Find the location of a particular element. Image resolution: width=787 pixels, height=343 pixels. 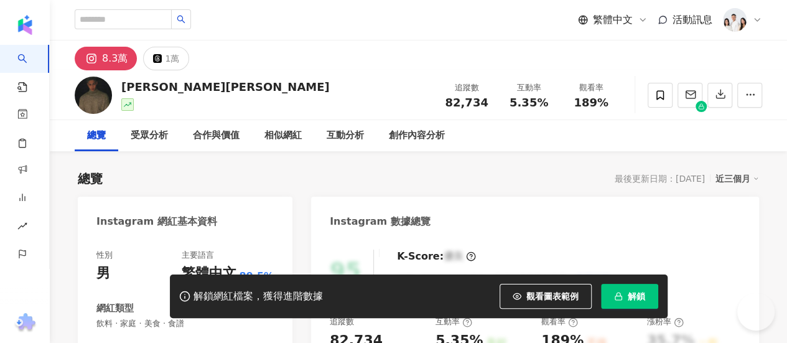

a: search is located at coordinates (30, 69).